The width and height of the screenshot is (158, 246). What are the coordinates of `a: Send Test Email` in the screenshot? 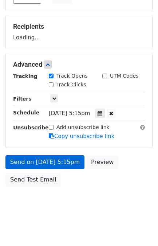 It's located at (33, 179).